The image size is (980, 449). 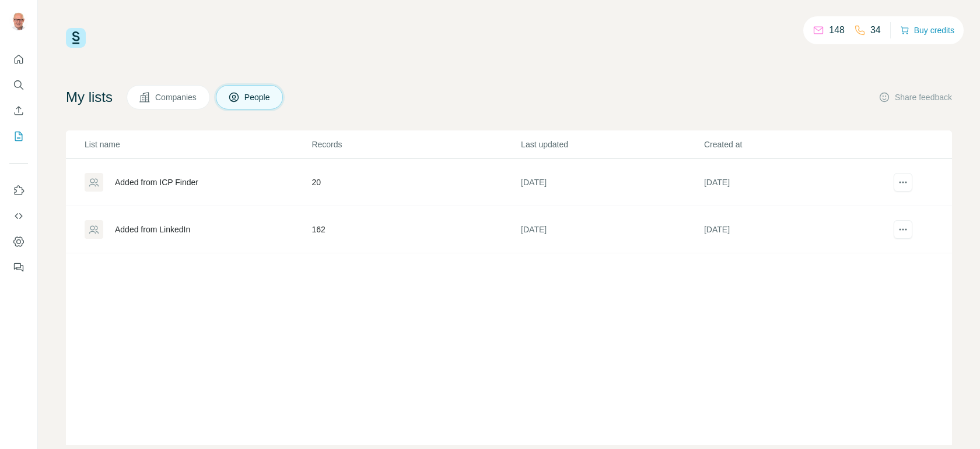 What do you see at coordinates (152, 229) in the screenshot?
I see `div: Added from LinkedIn` at bounding box center [152, 229].